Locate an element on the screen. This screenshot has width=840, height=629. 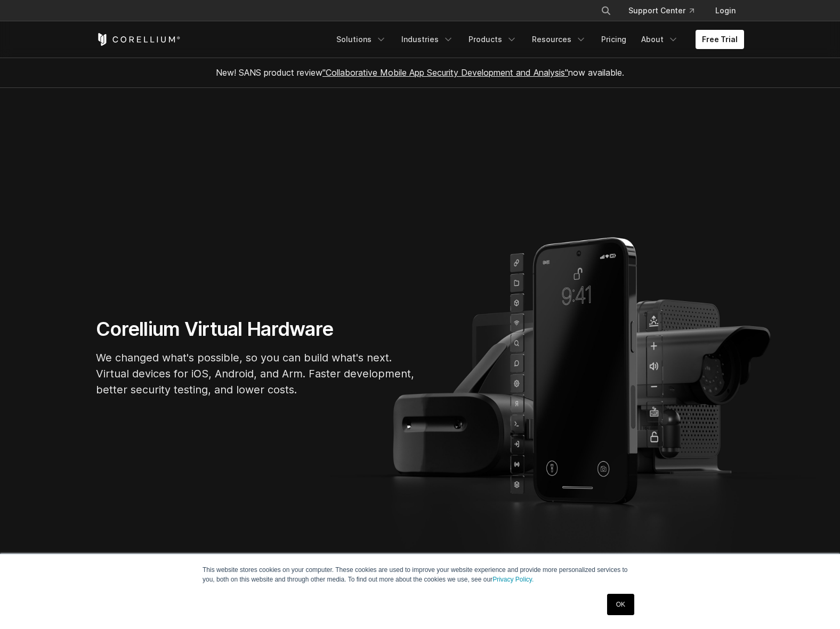
a: About is located at coordinates (660, 39).